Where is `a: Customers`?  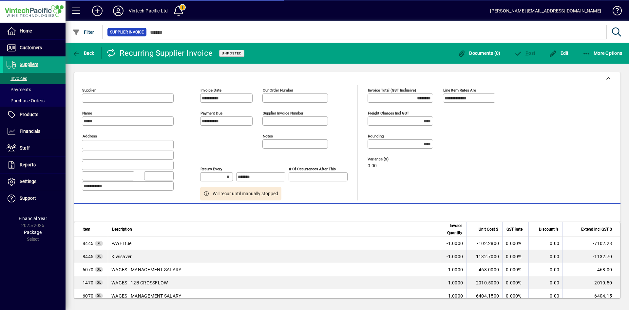
a: Customers is located at coordinates (34, 48).